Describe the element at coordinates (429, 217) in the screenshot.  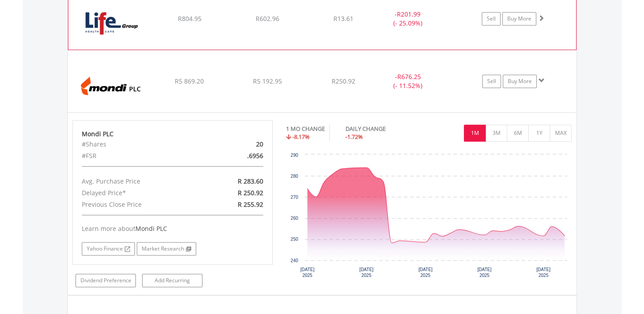
I see `div: Chart. Highcharts interactive chart.` at that location.